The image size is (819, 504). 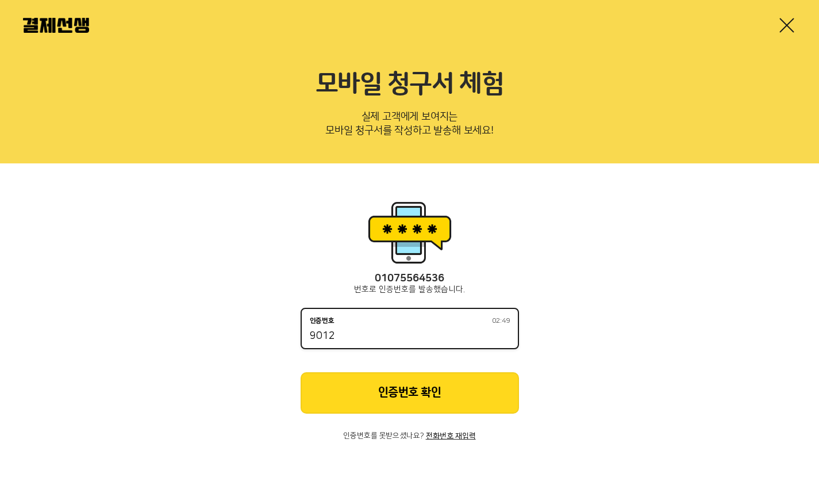 I want to click on p: 인증번호를 못받으셨나요?, so click(x=410, y=436).